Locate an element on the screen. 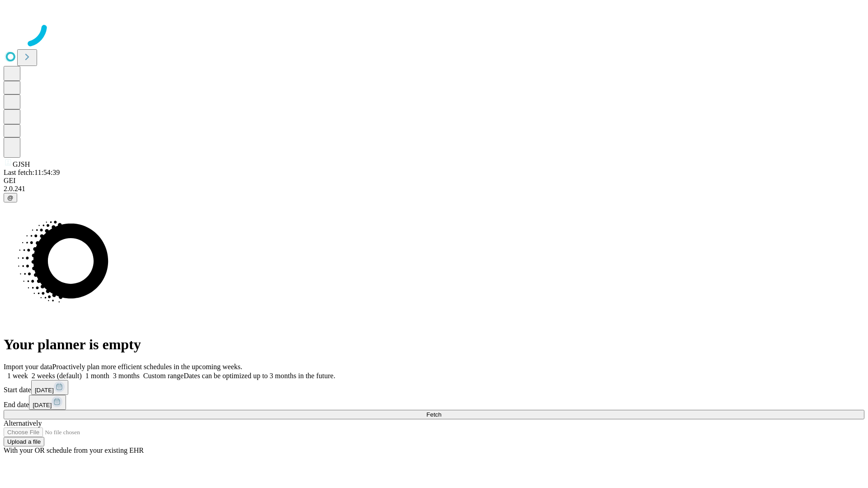 The width and height of the screenshot is (868, 488). span: Custom range is located at coordinates (163, 376).